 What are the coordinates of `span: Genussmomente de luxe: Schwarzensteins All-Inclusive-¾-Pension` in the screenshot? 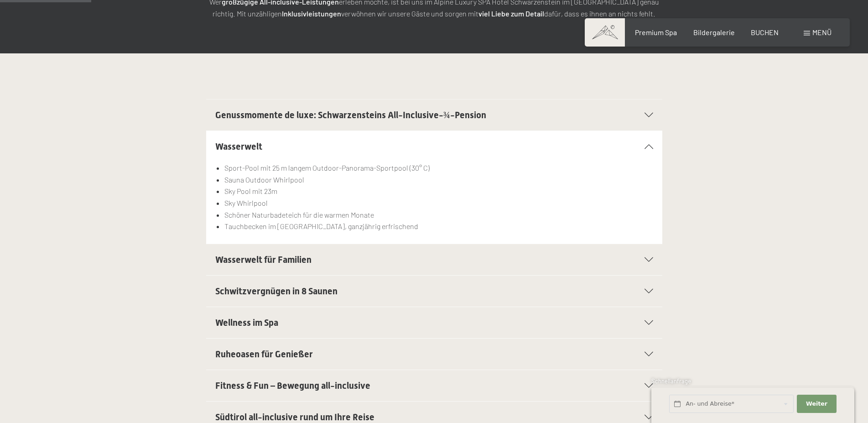 It's located at (351, 115).